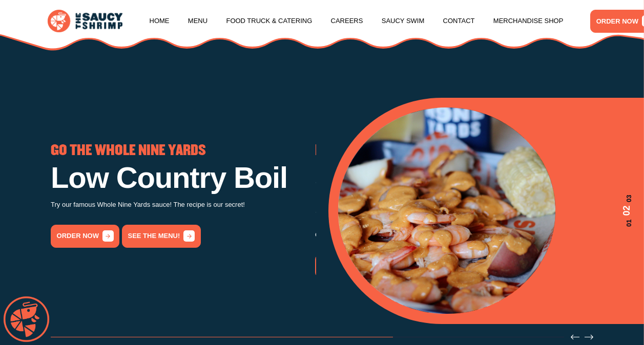 Image resolution: width=644 pixels, height=345 pixels. Describe the element at coordinates (626, 211) in the screenshot. I see `span: 02` at that location.